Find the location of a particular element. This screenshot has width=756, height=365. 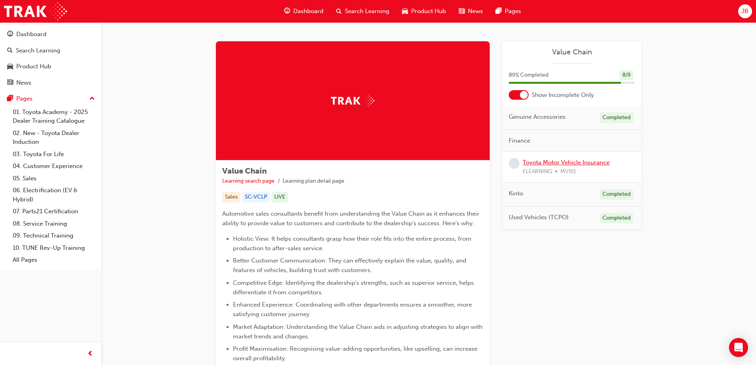

a: 04. Customer Experience is located at coordinates (54, 166).